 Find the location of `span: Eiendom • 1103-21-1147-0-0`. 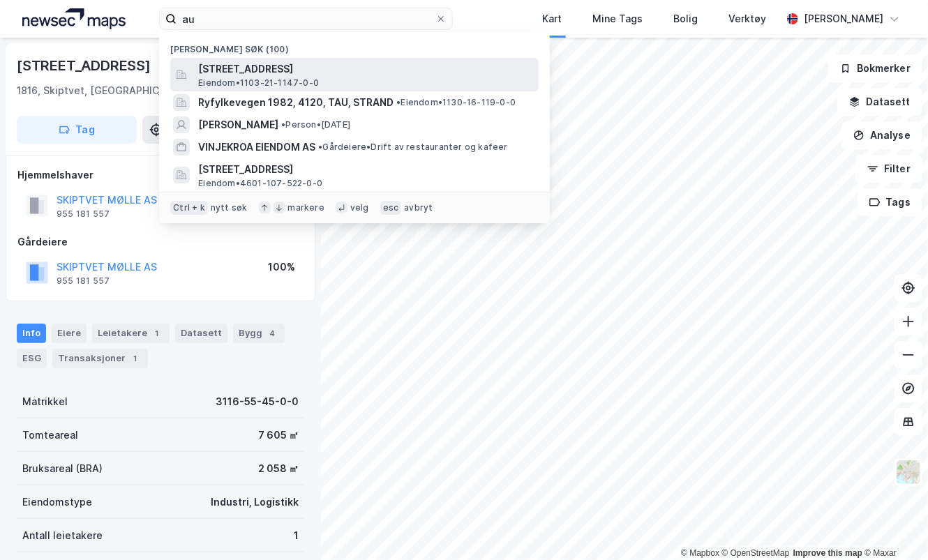

span: Eiendom • 1103-21-1147-0-0 is located at coordinates (258, 83).